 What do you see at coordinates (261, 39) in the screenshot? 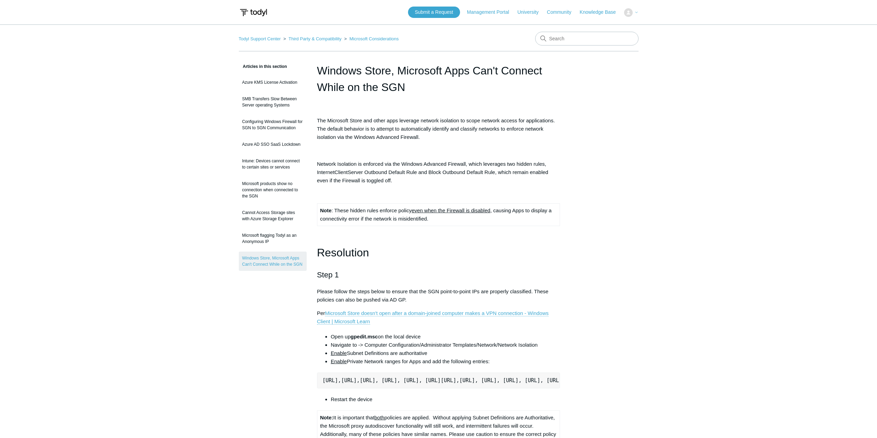
I see `li: Todyl Support Center` at bounding box center [261, 39].